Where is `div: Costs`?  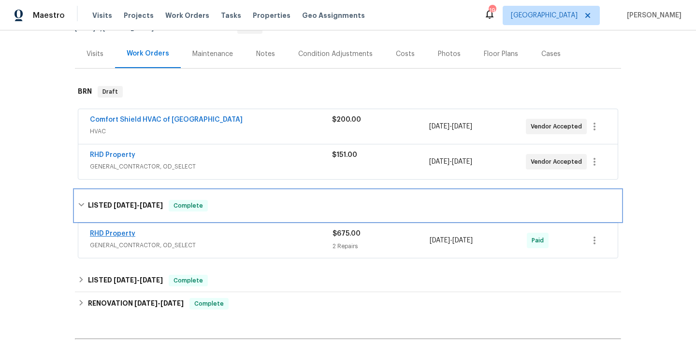 div: Costs is located at coordinates (405, 54).